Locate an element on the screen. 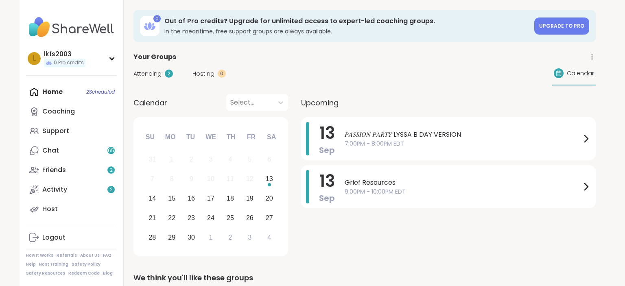 This screenshot has width=625, height=286. div: 25 is located at coordinates (230, 218).